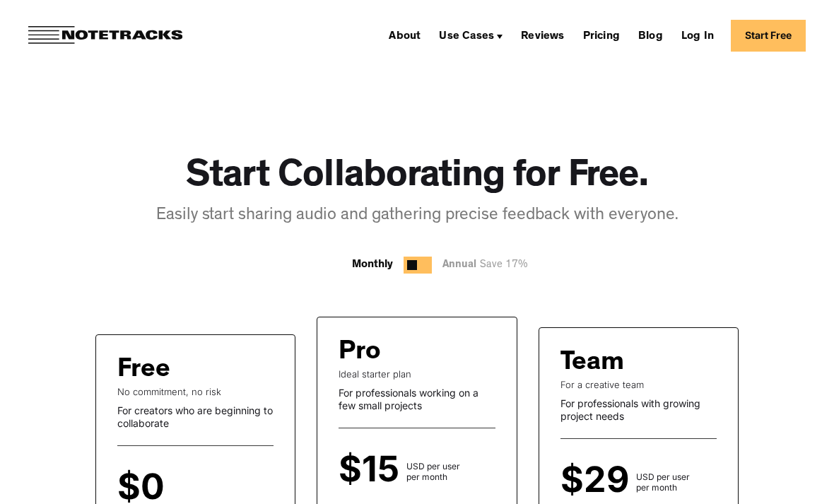 Image resolution: width=834 pixels, height=504 pixels. Describe the element at coordinates (417, 216) in the screenshot. I see `div: Easily start sharing audio and gathering precise feedback with everyone.` at that location.